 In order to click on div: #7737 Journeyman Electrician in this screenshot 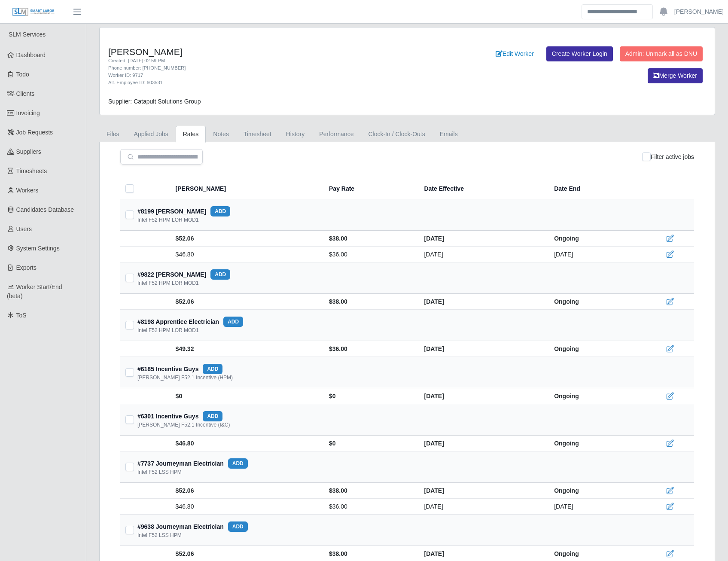, I will do `click(192, 464)`.